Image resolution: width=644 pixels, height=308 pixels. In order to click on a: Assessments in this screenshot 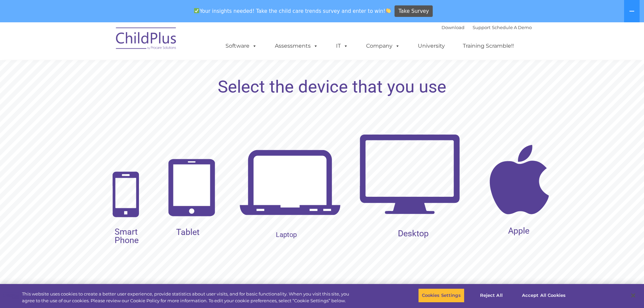, I will do `click(296, 46)`.